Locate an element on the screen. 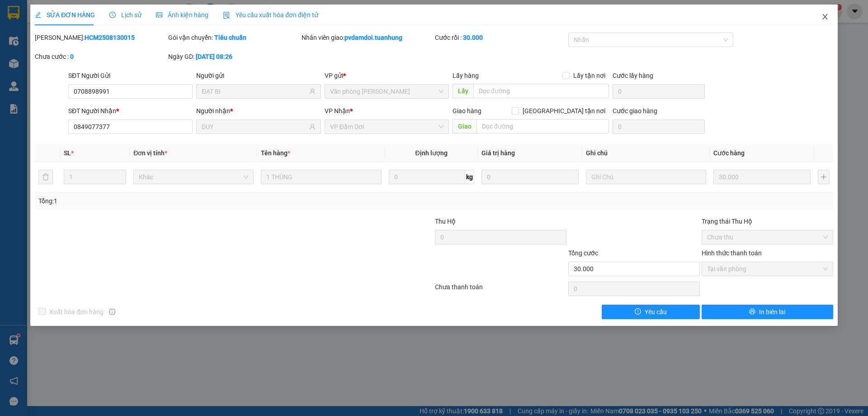 The width and height of the screenshot is (868, 416). span: Đơn vị tính is located at coordinates (150, 153).